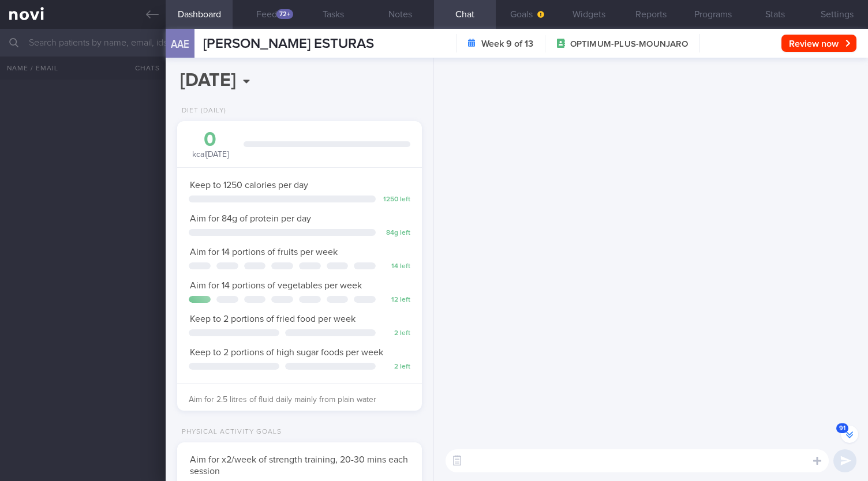 This screenshot has height=481, width=868. Describe the element at coordinates (251, 218) in the screenshot. I see `span: Aim for 84g of protein per day` at that location.